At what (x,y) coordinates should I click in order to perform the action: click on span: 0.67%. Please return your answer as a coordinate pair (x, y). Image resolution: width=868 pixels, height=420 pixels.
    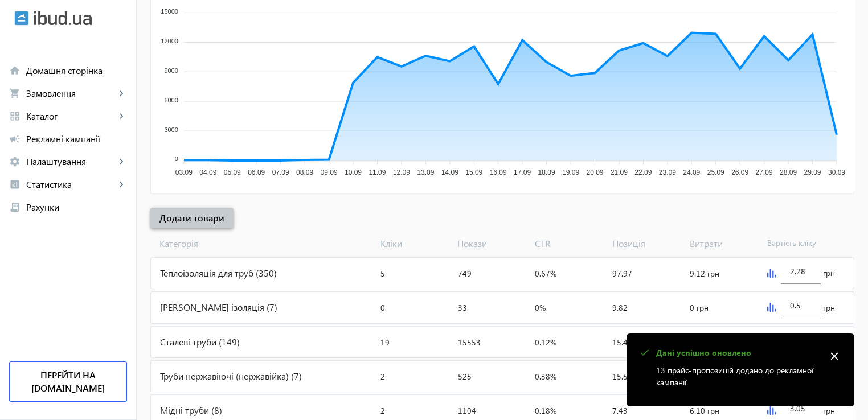
    Looking at the image, I should click on (545, 273).